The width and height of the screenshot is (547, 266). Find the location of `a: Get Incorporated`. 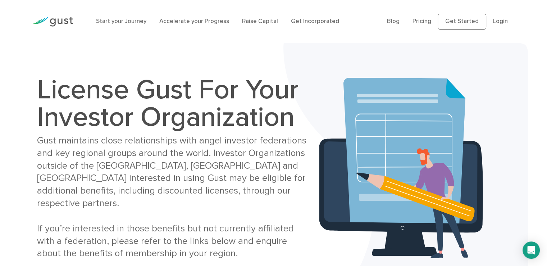

a: Get Incorporated is located at coordinates (315, 21).